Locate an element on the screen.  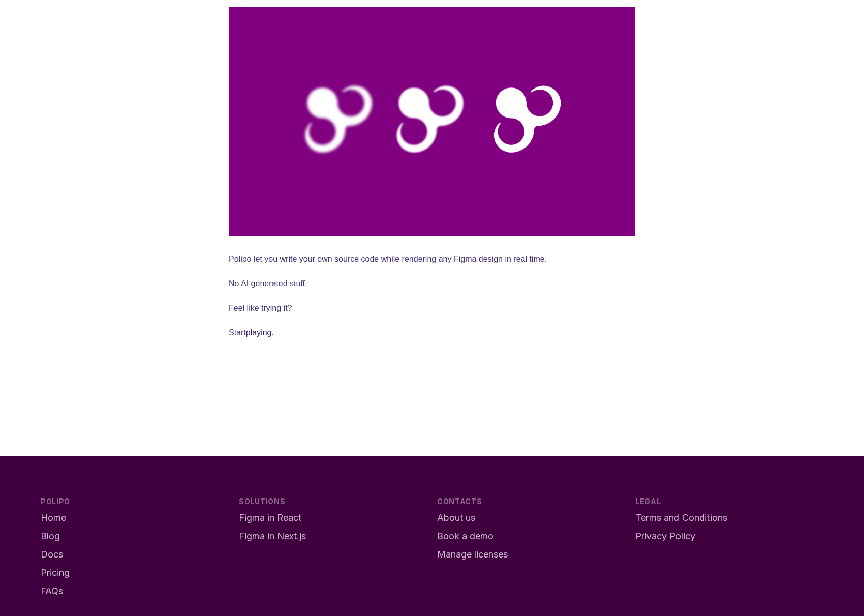
span: Manage licenses is located at coordinates (473, 554).